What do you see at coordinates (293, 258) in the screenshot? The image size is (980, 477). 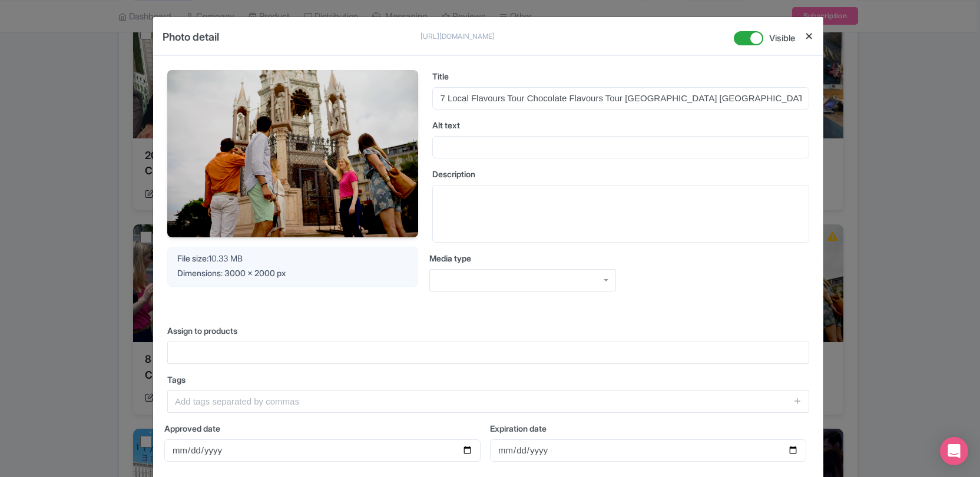 I see `div: 10.33 MB` at bounding box center [293, 258].